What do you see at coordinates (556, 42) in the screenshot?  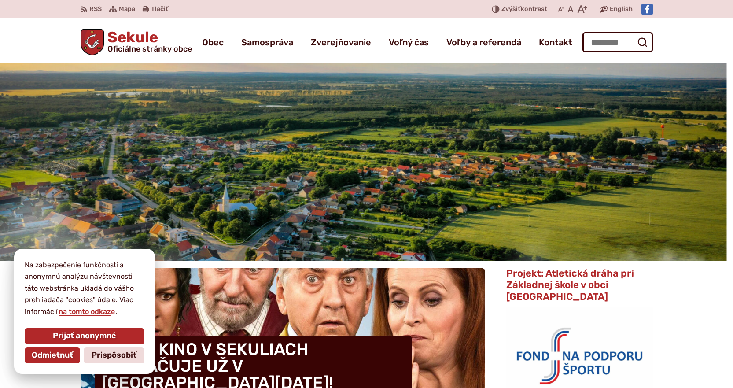 I see `a: Kontakt` at bounding box center [556, 42].